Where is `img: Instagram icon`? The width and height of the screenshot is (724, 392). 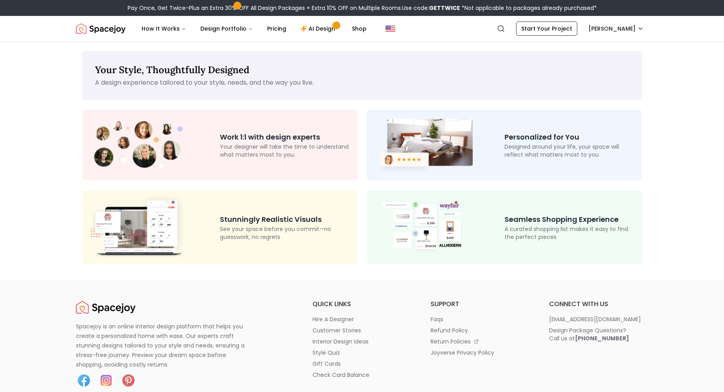
img: Instagram icon is located at coordinates (106, 380).